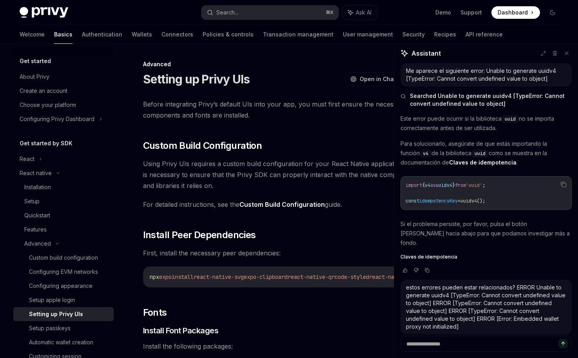 The height and width of the screenshot is (358, 578). Describe the element at coordinates (177, 35) in the screenshot. I see `a: Connectors` at that location.